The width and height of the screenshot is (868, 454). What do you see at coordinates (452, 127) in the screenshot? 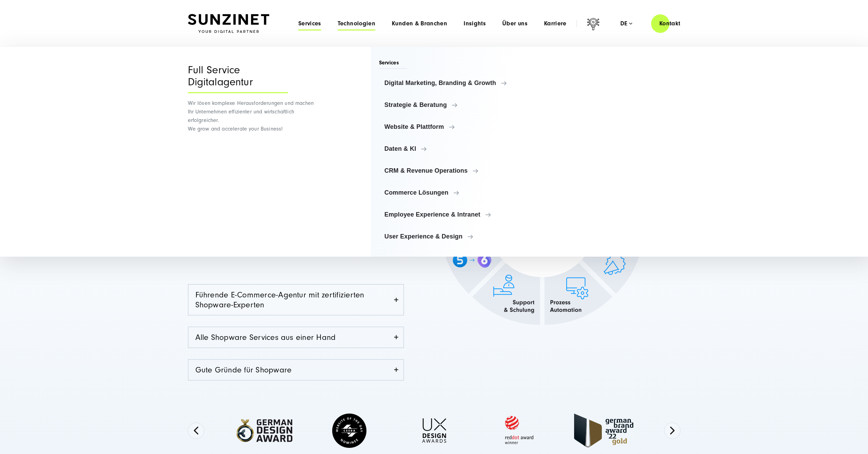
I see `span: Website & Plattform` at bounding box center [452, 127].